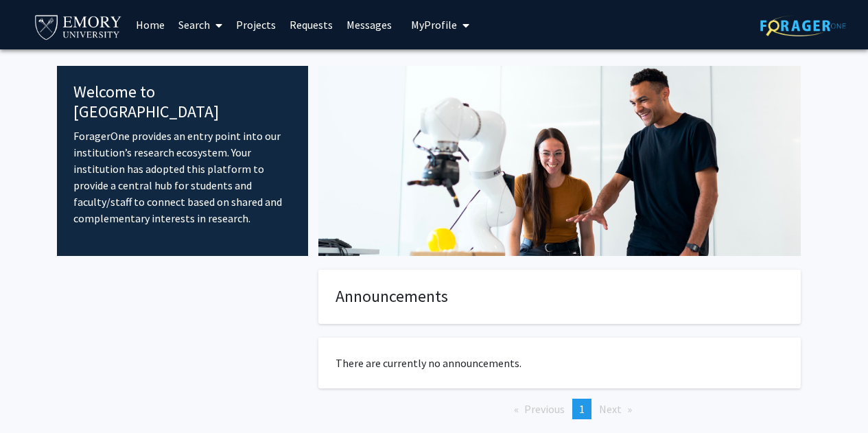 The image size is (868, 433). What do you see at coordinates (255, 25) in the screenshot?
I see `a: Projects` at bounding box center [255, 25].